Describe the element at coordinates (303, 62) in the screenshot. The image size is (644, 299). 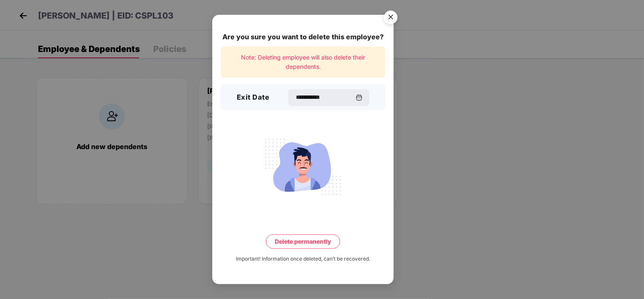
I see `div: Note: Deleting employee will also delete their dependents.` at that location.